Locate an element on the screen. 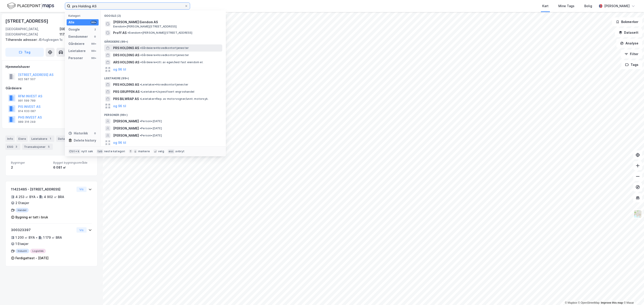 The width and height of the screenshot is (644, 305). div: Alle is located at coordinates (71, 22).